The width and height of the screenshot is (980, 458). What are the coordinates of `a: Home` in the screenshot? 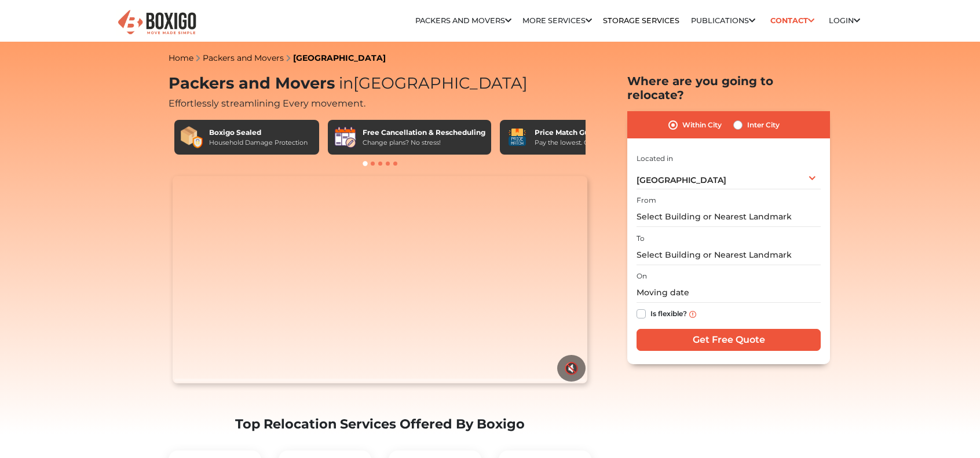 It's located at (181, 58).